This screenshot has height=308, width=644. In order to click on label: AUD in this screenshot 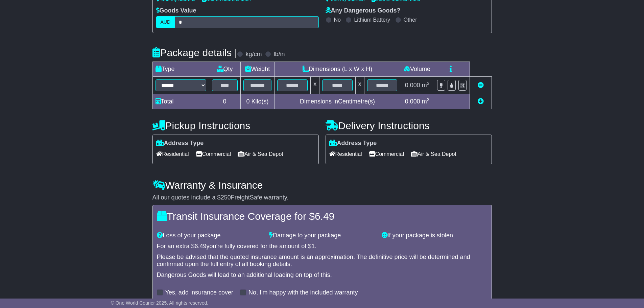, I will do `click(166, 22)`.